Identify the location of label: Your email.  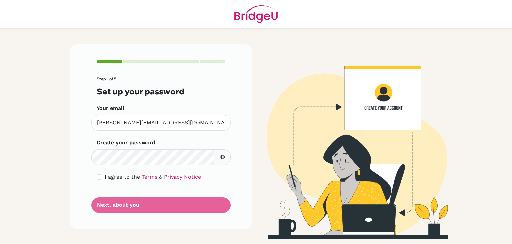
(110, 108).